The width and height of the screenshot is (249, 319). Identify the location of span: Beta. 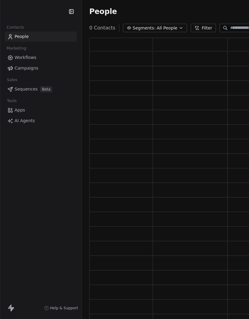
(46, 89).